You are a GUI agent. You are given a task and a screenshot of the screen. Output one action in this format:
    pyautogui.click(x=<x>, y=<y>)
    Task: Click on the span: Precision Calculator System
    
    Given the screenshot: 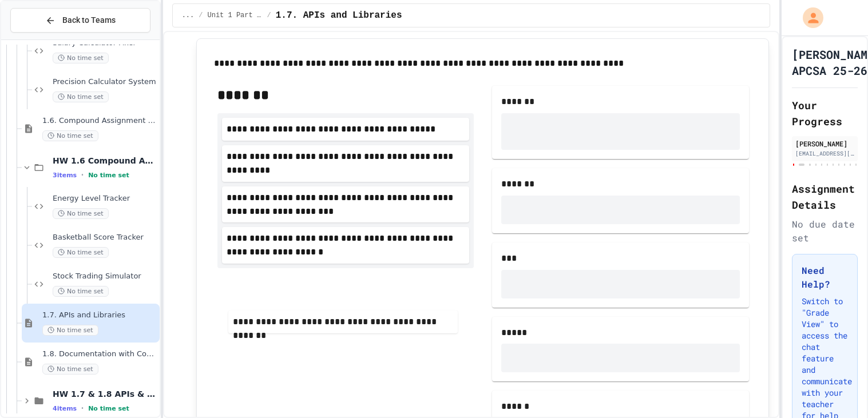 What is the action you would take?
    pyautogui.click(x=104, y=82)
    